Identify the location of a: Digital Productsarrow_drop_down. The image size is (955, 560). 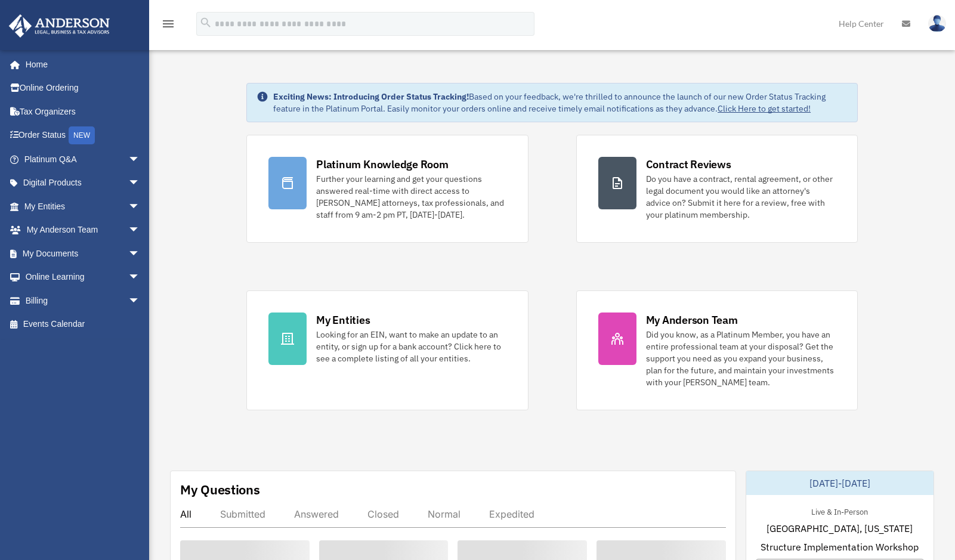
(83, 183).